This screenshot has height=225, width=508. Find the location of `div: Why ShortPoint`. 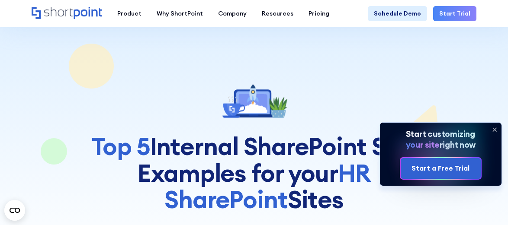

div: Why ShortPoint is located at coordinates (179, 13).